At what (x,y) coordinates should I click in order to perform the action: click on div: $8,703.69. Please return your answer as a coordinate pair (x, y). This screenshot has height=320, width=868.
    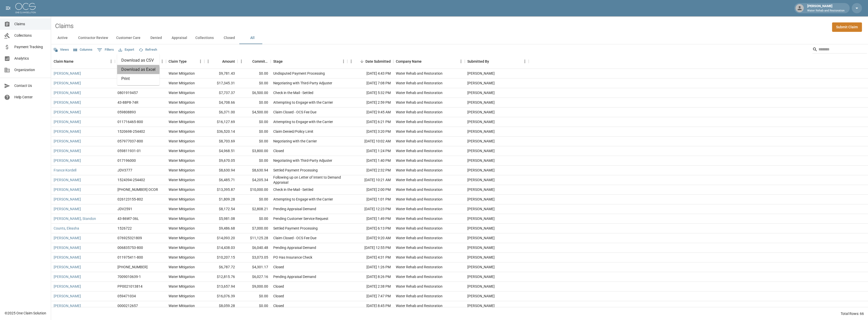
    Looking at the image, I should click on (221, 142).